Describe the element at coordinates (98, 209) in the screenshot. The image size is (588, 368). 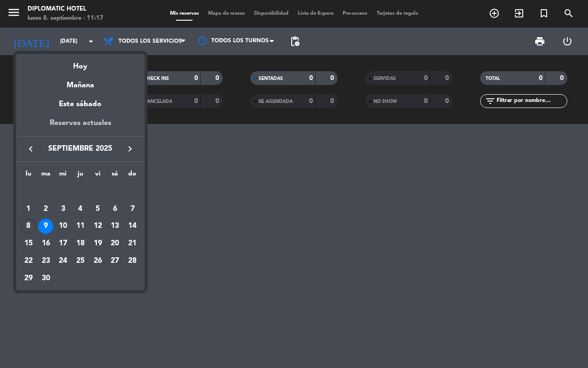
I see `td: 5 de septiembre de 2025` at that location.